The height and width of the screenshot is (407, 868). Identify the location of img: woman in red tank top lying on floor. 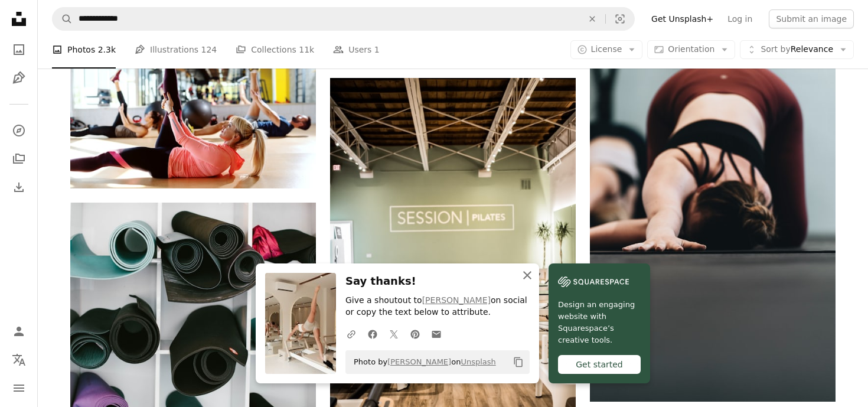
(713, 217).